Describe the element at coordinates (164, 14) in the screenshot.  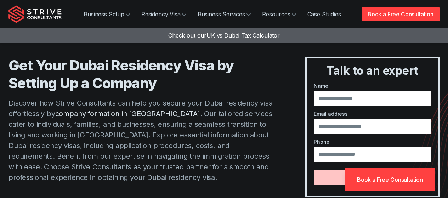
I see `a: Residency Visa` at that location.